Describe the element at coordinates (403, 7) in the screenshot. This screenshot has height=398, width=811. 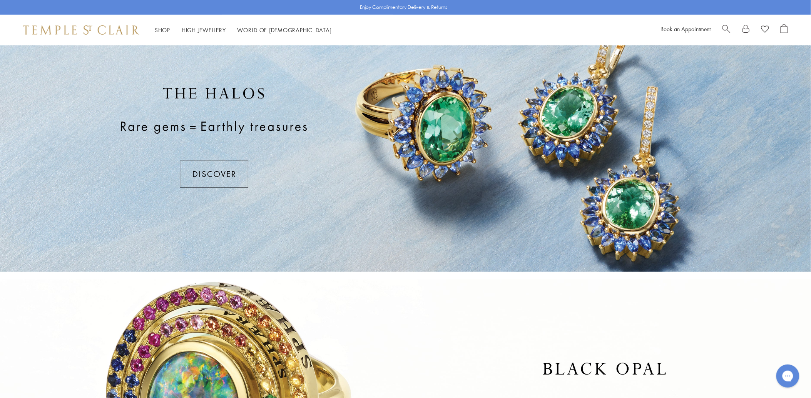
I see `p: Enjoy Complimentary Delivery & Returns` at that location.